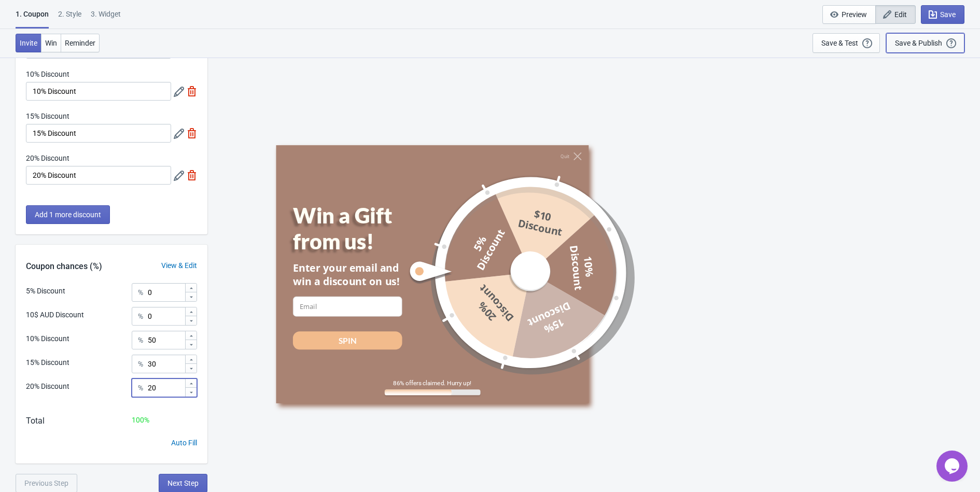  Describe the element at coordinates (854, 14) in the screenshot. I see `span: Preview` at that location.